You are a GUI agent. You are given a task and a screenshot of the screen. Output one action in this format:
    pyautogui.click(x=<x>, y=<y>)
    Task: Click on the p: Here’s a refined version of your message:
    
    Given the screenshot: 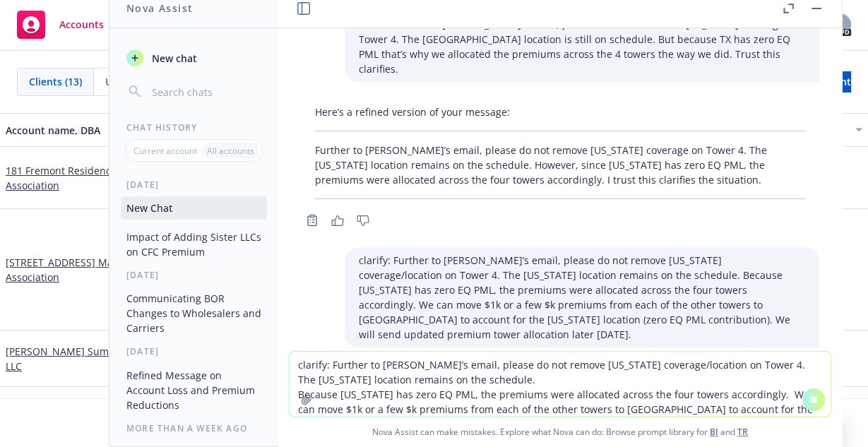 What is the action you would take?
    pyautogui.click(x=560, y=112)
    